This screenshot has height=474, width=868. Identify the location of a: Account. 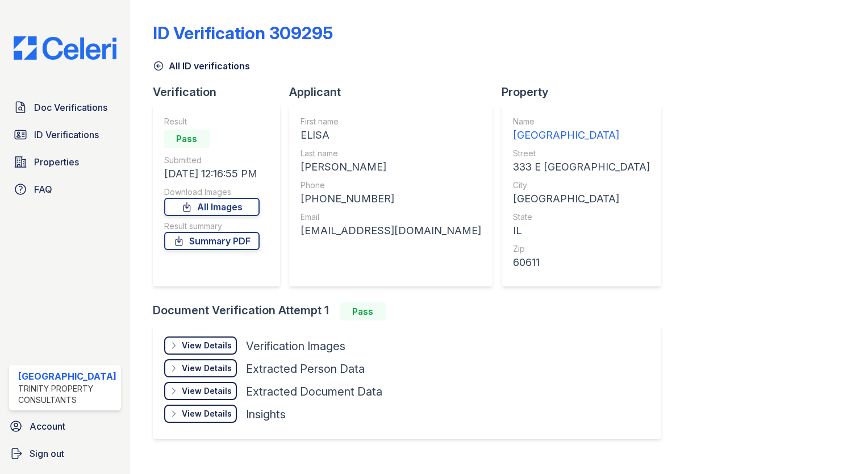
(65, 426).